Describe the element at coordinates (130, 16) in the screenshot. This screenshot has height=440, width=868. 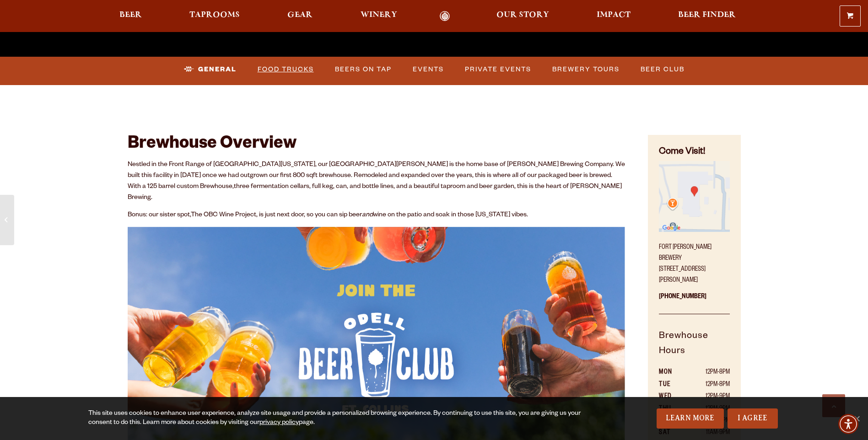
I see `a: Beer` at that location.